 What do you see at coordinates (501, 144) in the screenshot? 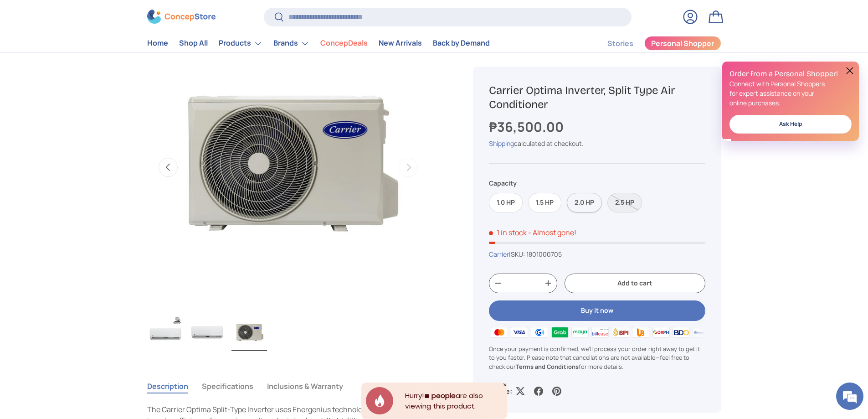
I see `a: Shipping` at bounding box center [501, 144].